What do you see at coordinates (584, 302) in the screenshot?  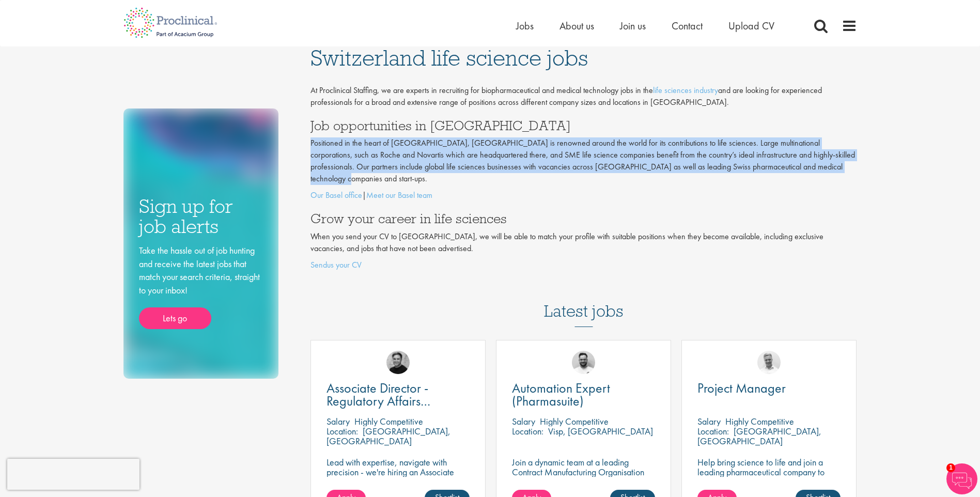 I see `h3: Latest jobs` at bounding box center [584, 302].